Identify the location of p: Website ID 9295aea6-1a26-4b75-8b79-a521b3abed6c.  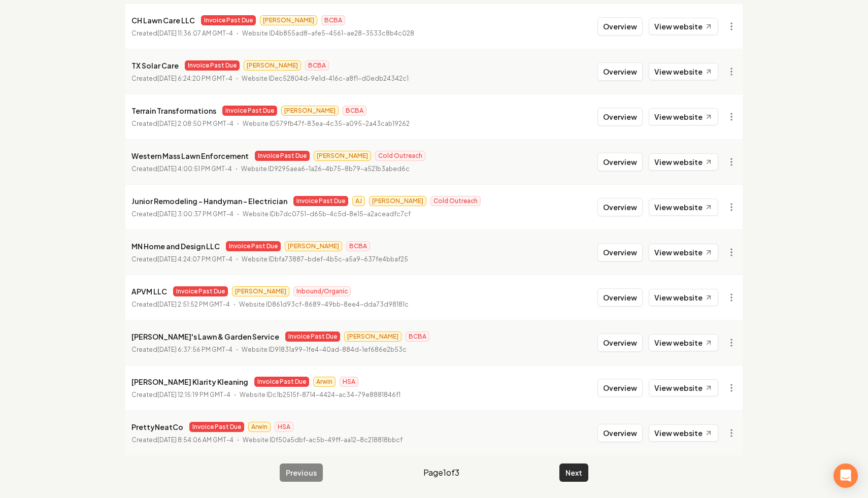
(326, 169).